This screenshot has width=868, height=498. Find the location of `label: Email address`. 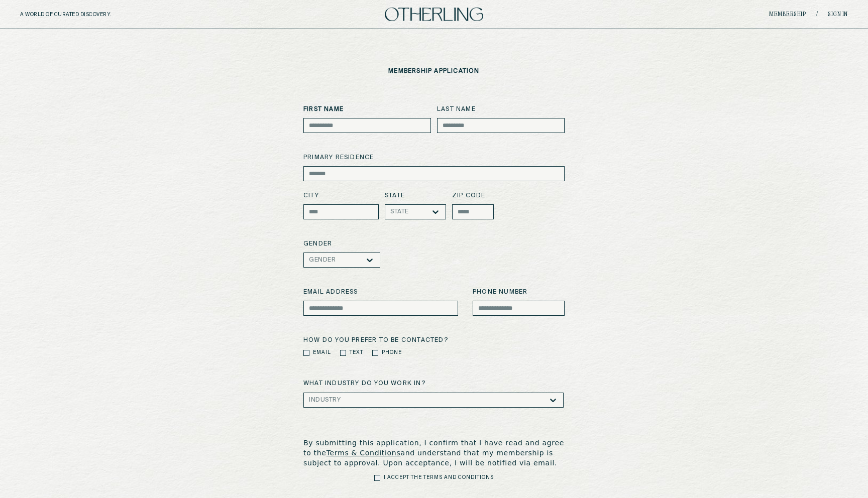

label: Email address is located at coordinates (380, 292).